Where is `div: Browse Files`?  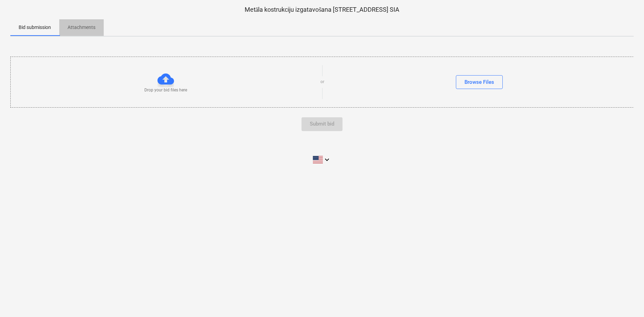 div: Browse Files is located at coordinates (479, 82).